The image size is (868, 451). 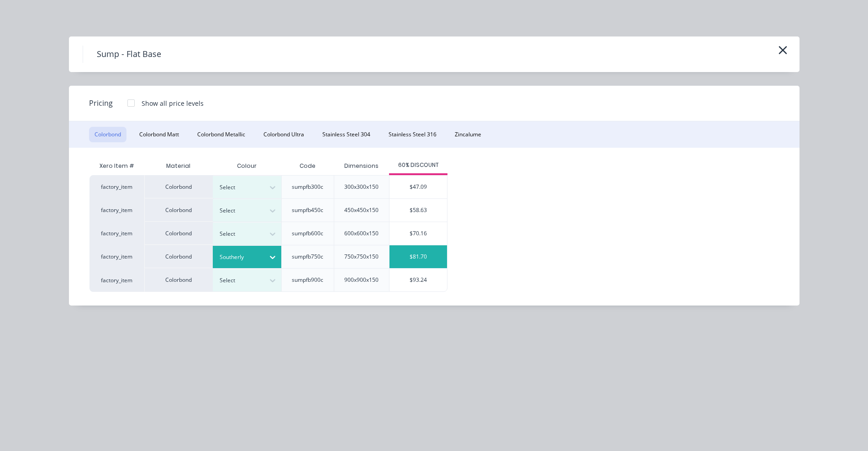 What do you see at coordinates (108, 135) in the screenshot?
I see `button: Colorbond` at bounding box center [108, 135].